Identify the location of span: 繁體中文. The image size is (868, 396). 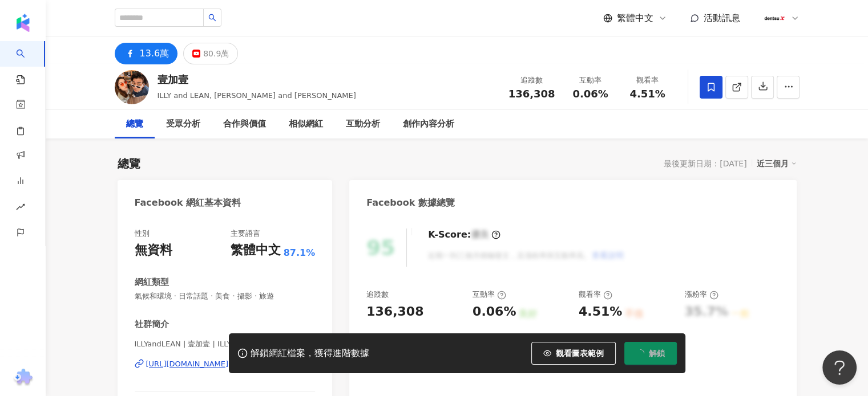
(635, 18).